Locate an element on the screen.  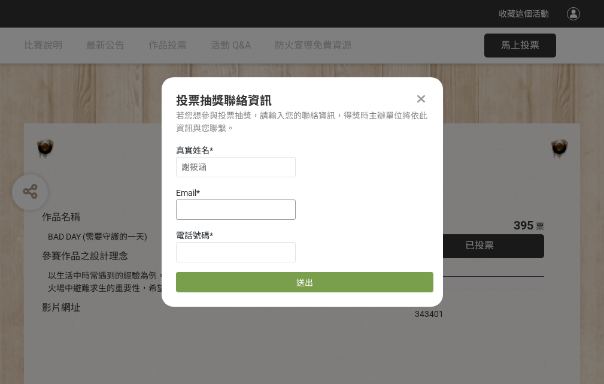
span: 作品投票 is located at coordinates (168, 45).